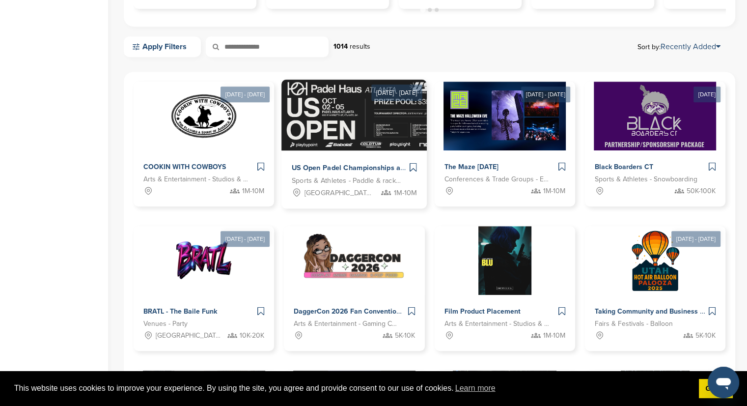 The image size is (747, 406). I want to click on button: Go to page 2, so click(430, 10).